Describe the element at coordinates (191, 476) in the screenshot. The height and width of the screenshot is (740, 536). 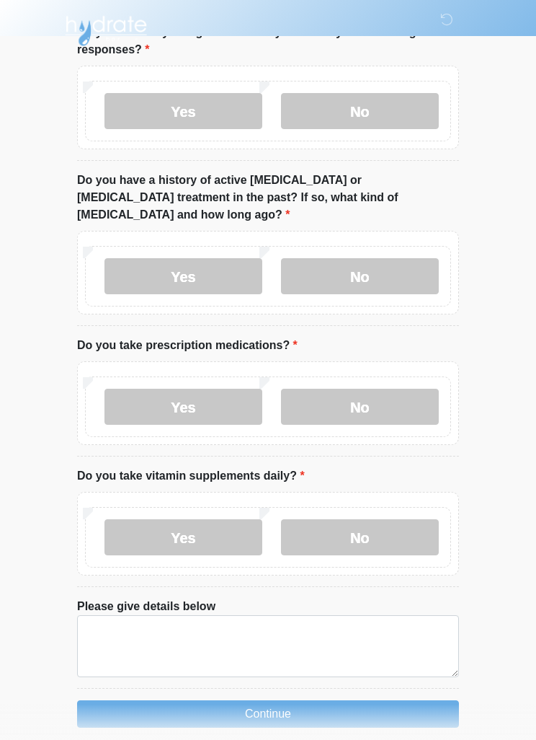
I see `label: Do you take vitamin supplements daily?` at that location.